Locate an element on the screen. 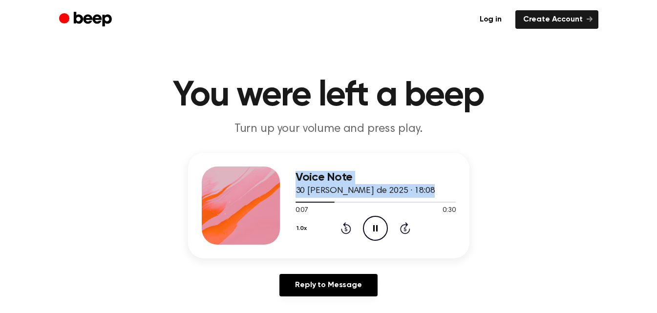 This screenshot has height=313, width=657. button: 1.0x is located at coordinates (303, 229).